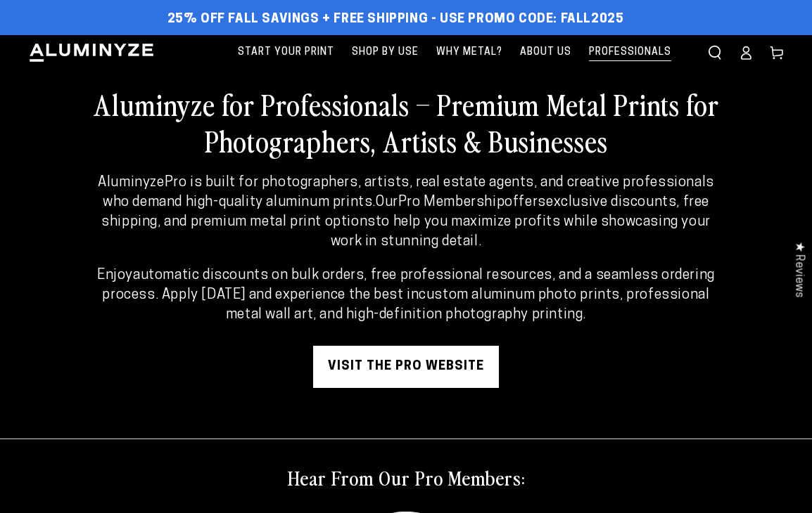 This screenshot has width=812, height=513. Describe the element at coordinates (798, 269) in the screenshot. I see `div: Click to open Judge.me floating reviews tab` at that location.